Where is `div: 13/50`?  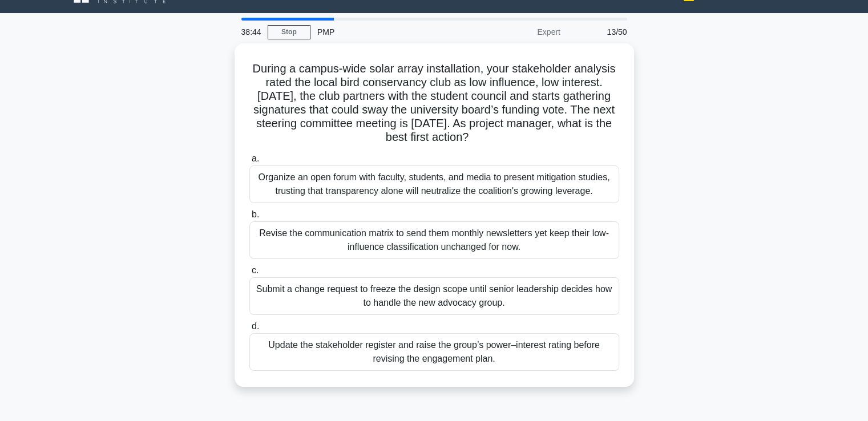 div: 13/50 is located at coordinates (601, 32).